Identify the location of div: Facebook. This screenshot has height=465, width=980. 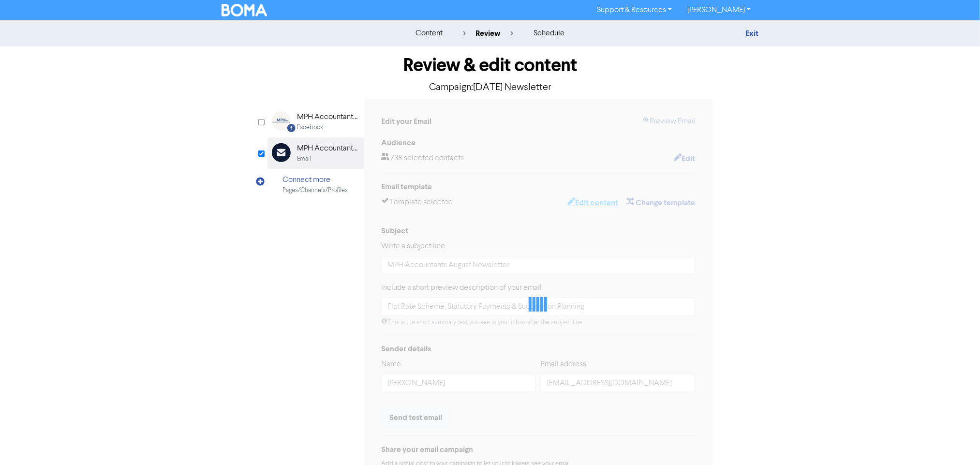
(310, 127).